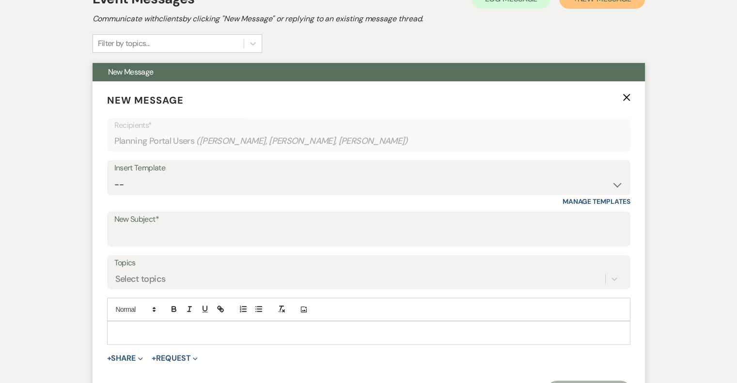 The width and height of the screenshot is (737, 383). I want to click on label: Topics, so click(369, 263).